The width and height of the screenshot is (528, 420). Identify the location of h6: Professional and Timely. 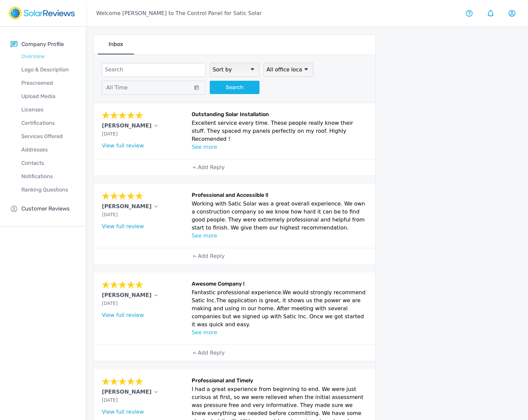
(280, 381).